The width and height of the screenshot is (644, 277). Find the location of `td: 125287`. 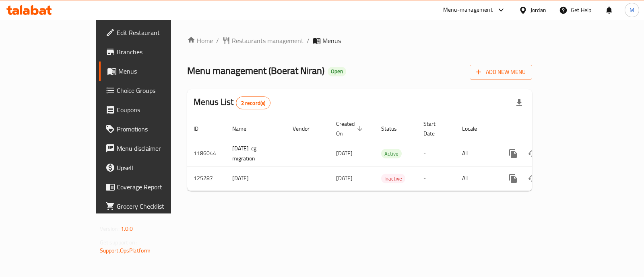

td: 125287 is located at coordinates (206, 178).